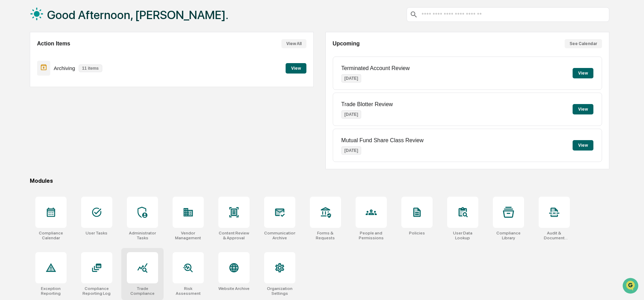  I want to click on p: How can we help?, so click(67, 20).